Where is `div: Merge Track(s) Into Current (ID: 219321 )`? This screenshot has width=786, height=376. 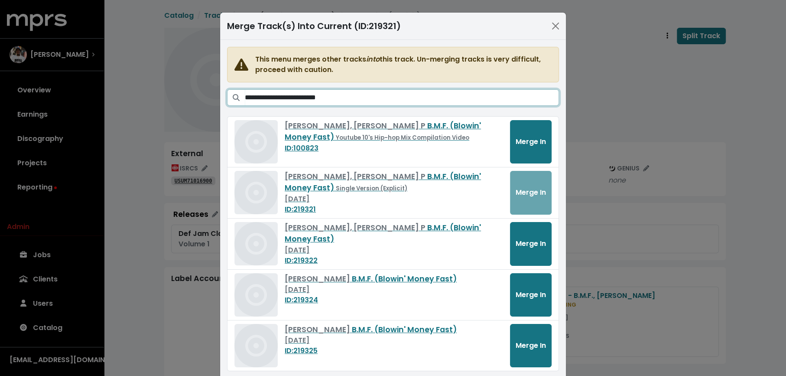
div: Merge Track(s) Into Current (ID: 219321 ) is located at coordinates (314, 26).